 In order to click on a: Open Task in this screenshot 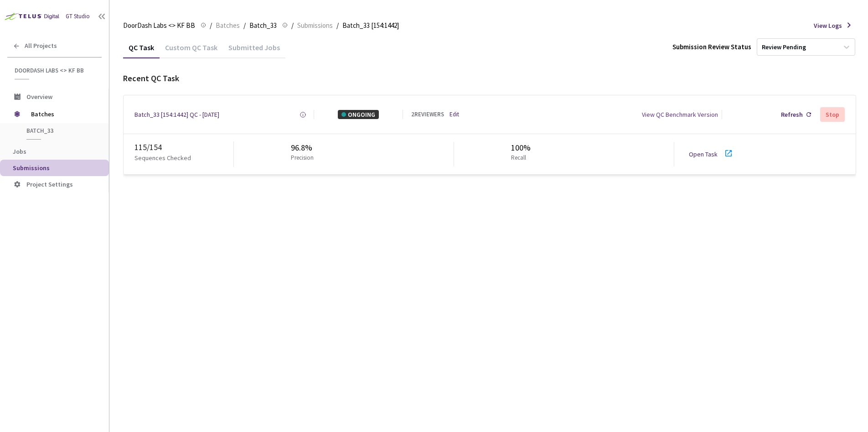, I will do `click(703, 154)`.